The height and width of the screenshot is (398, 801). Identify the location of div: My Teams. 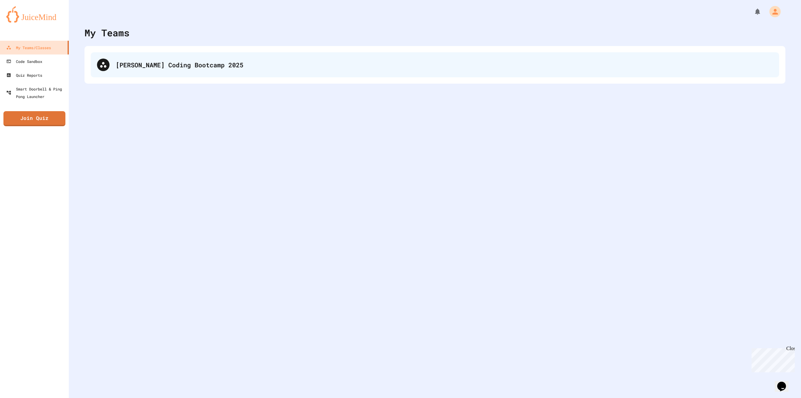
(107, 33).